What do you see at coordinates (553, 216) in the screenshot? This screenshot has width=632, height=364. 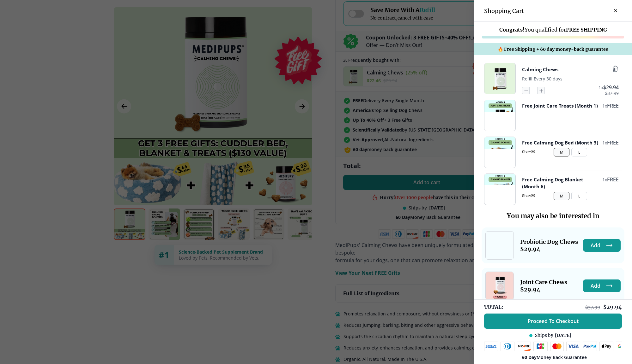 I see `h3: You may also be interested in` at bounding box center [553, 216].